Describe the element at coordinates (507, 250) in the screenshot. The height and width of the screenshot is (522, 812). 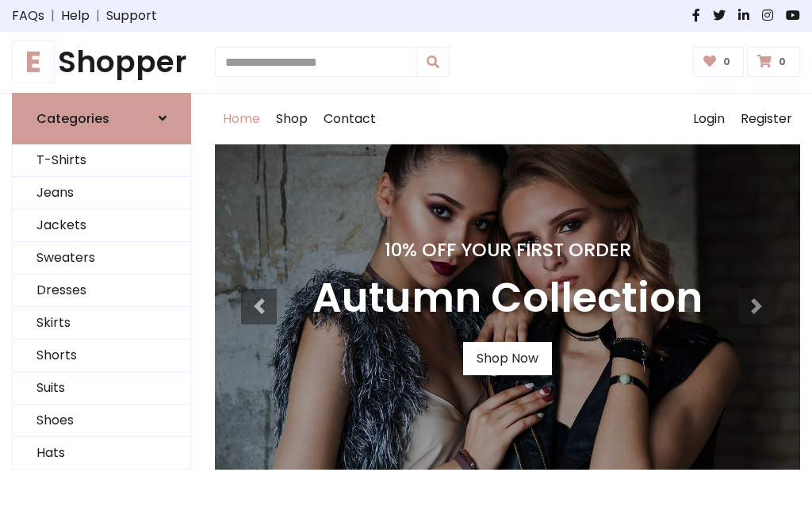
I see `h4: 10% Off Your First Order` at that location.